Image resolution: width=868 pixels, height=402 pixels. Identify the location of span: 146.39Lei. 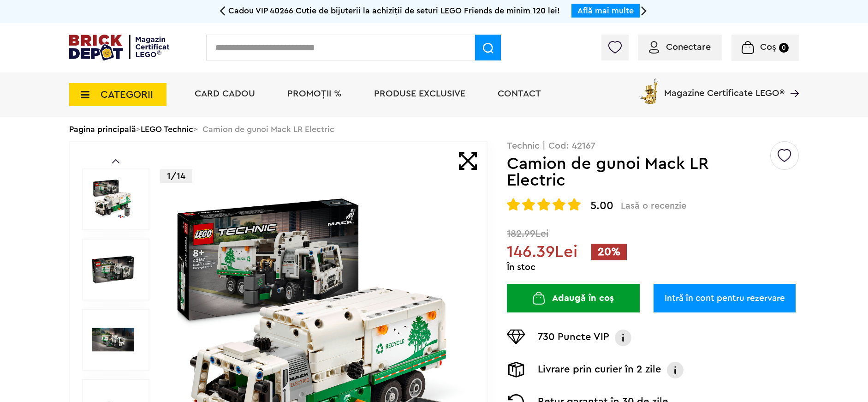
(542, 252).